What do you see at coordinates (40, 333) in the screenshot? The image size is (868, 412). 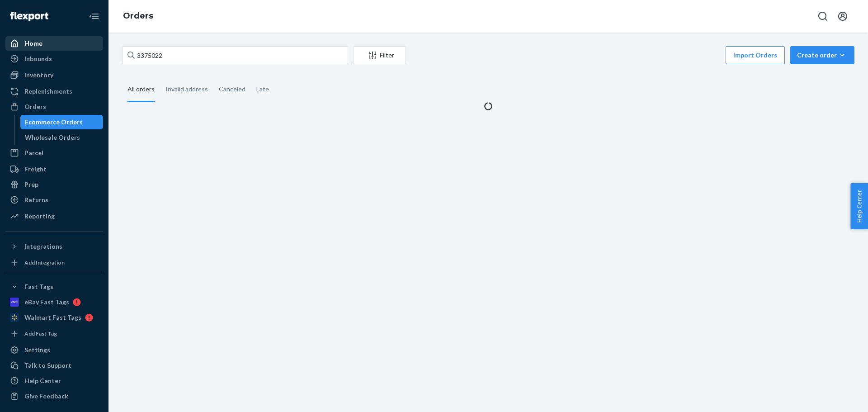 I see `div: Add Fast Tag` at bounding box center [40, 333].